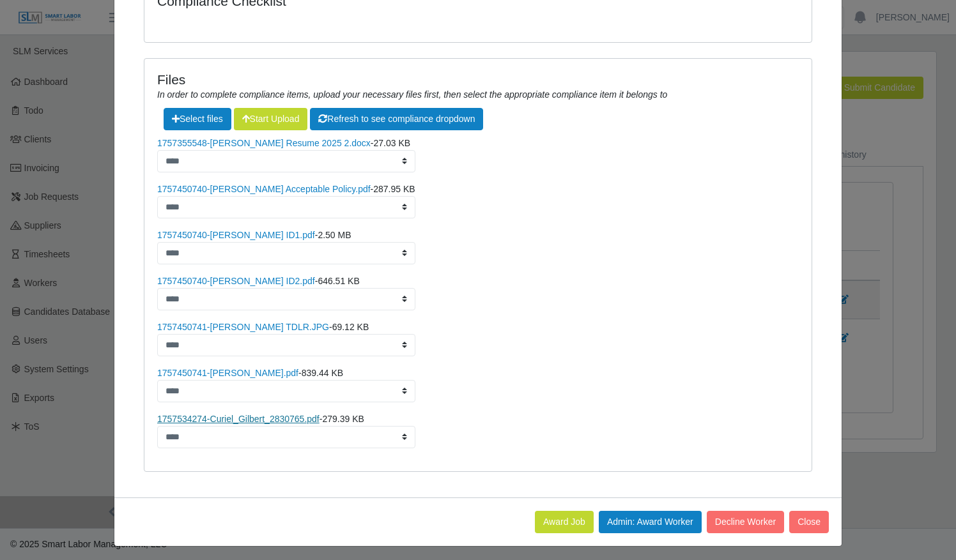 The height and width of the screenshot is (560, 956). I want to click on span: Select files, so click(197, 119).